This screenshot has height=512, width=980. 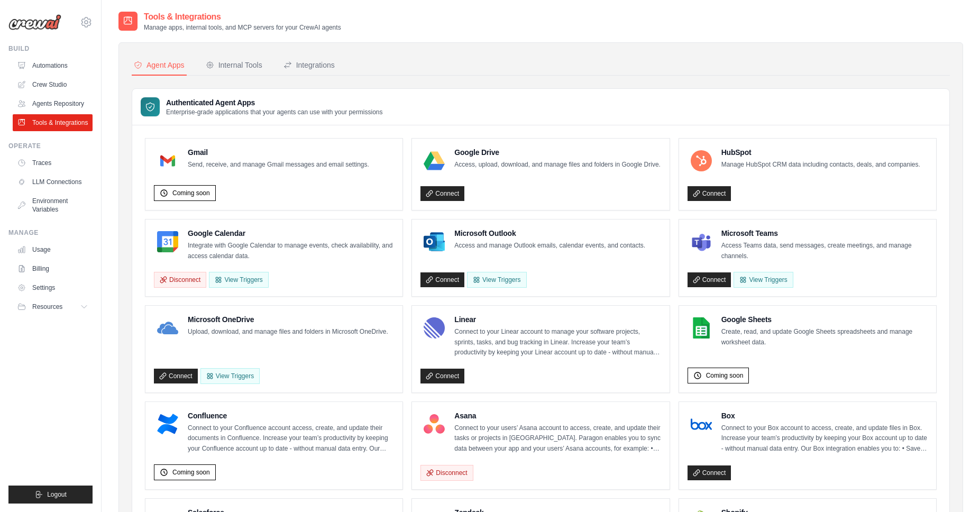 What do you see at coordinates (824, 319) in the screenshot?
I see `h4: Google Sheets` at bounding box center [824, 319].